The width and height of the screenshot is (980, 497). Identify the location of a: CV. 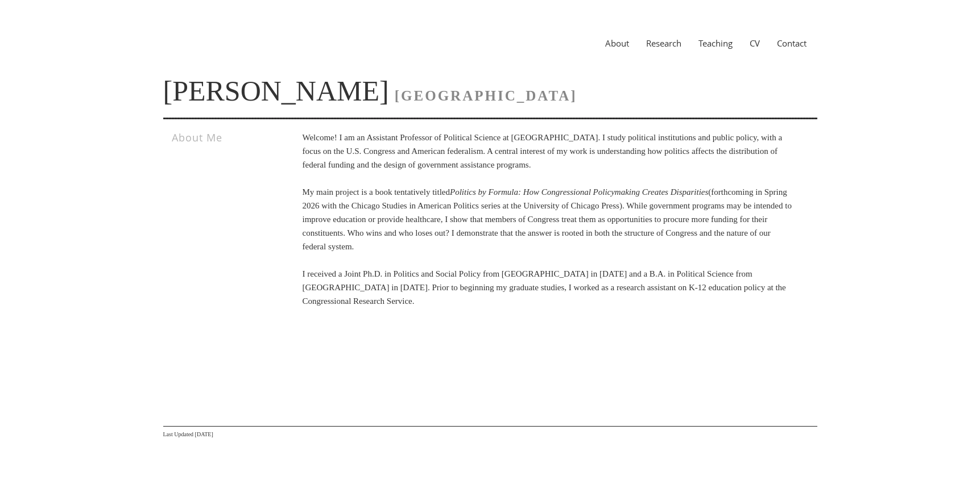
(755, 43).